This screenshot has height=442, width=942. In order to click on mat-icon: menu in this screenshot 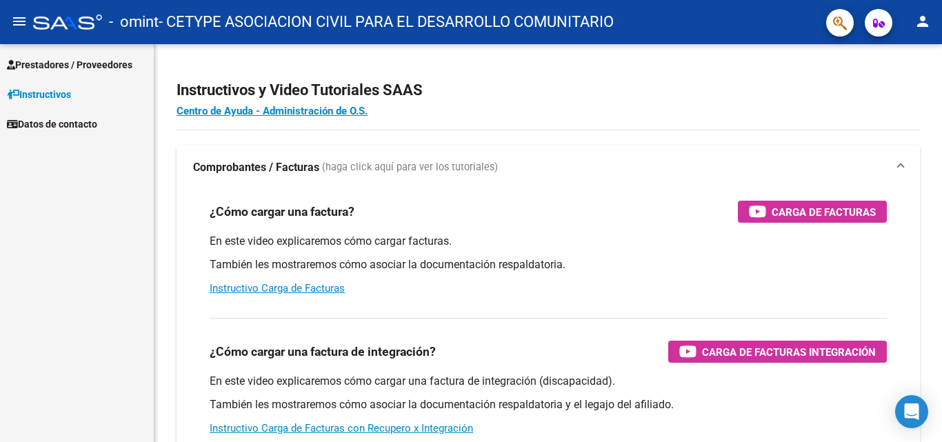, I will do `click(19, 21)`.